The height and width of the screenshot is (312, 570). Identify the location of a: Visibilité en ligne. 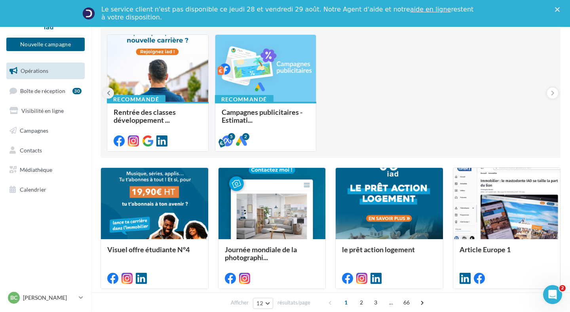
(46, 111).